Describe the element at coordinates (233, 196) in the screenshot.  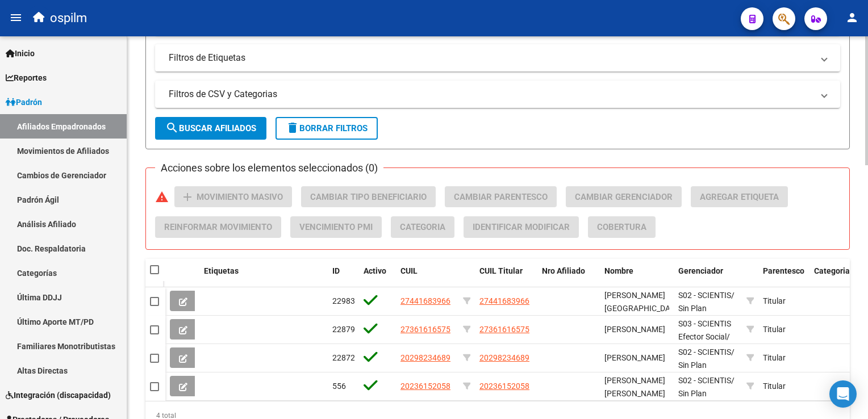
I see `button: Movimiento Masivo` at that location.